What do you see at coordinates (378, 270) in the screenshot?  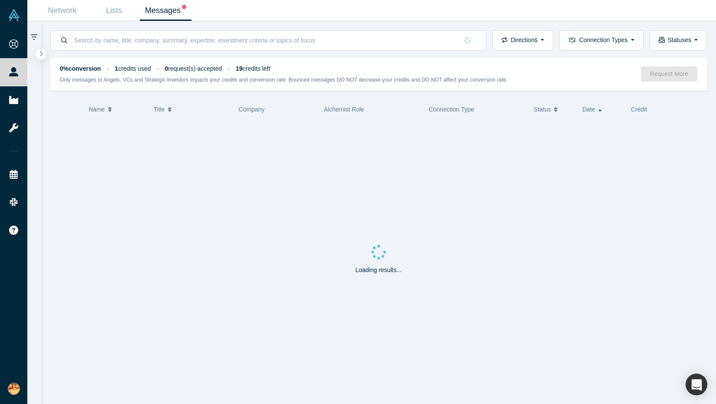 I see `p: Loading results...` at bounding box center [378, 270].